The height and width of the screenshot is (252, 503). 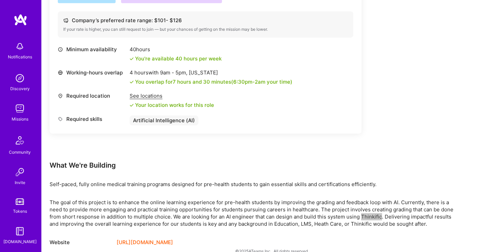 I want to click on div: If your rate is higher, you can still request to join — but your chances of getting on the missio..., so click(x=205, y=29).